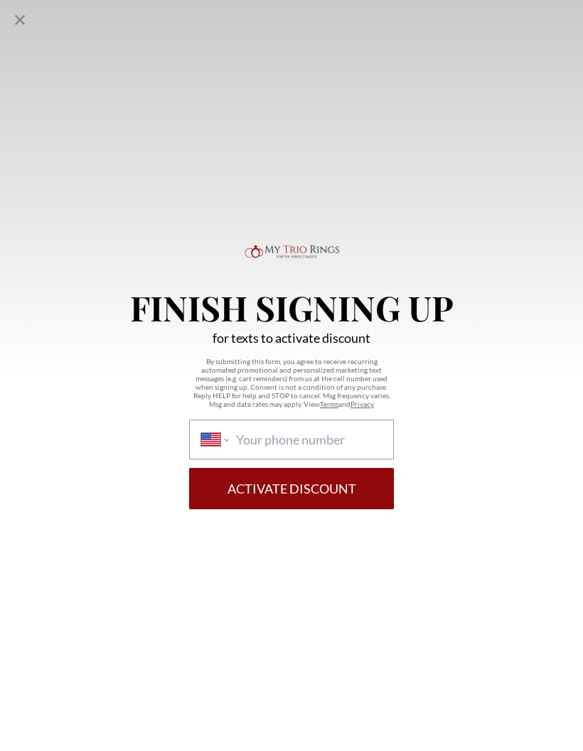 Image resolution: width=583 pixels, height=751 pixels. Describe the element at coordinates (291, 488) in the screenshot. I see `button: Activate Discount` at that location.